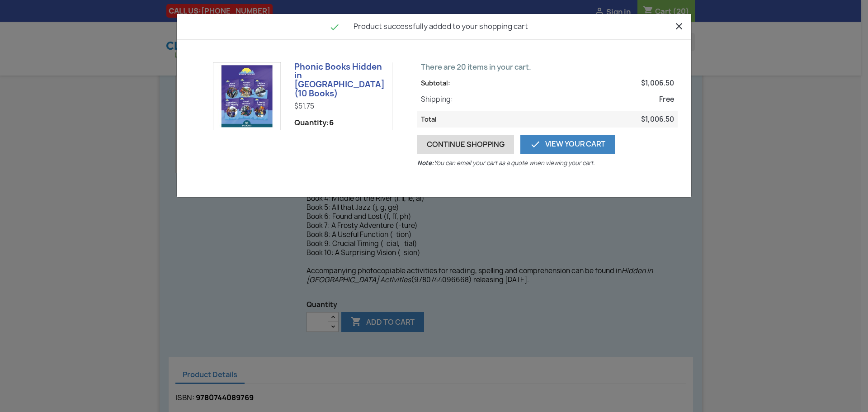  I want to click on b: Note:, so click(425, 163).